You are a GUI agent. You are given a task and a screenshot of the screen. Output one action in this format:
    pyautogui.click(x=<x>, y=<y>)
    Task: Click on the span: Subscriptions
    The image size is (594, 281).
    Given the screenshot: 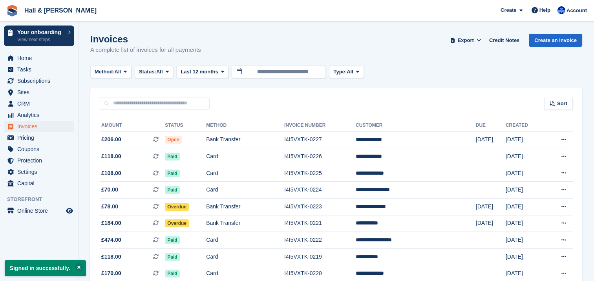 What is the action you would take?
    pyautogui.click(x=41, y=81)
    